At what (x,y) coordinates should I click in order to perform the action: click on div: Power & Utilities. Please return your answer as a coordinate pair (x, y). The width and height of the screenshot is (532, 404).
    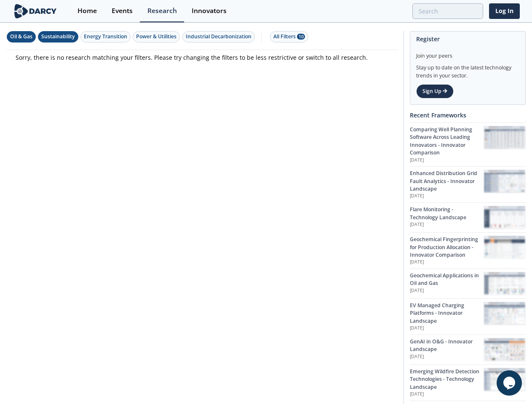
    Looking at the image, I should click on (156, 37).